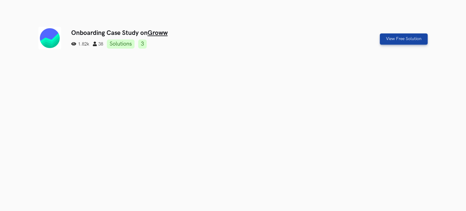  I want to click on a: Groww, so click(158, 33).